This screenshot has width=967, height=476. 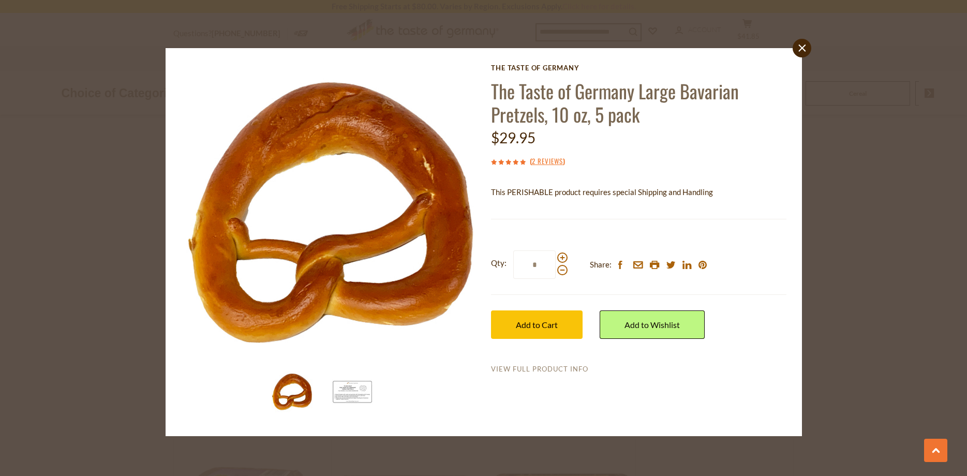 What do you see at coordinates (536, 324) in the screenshot?
I see `span: Add to Cart` at bounding box center [536, 324].